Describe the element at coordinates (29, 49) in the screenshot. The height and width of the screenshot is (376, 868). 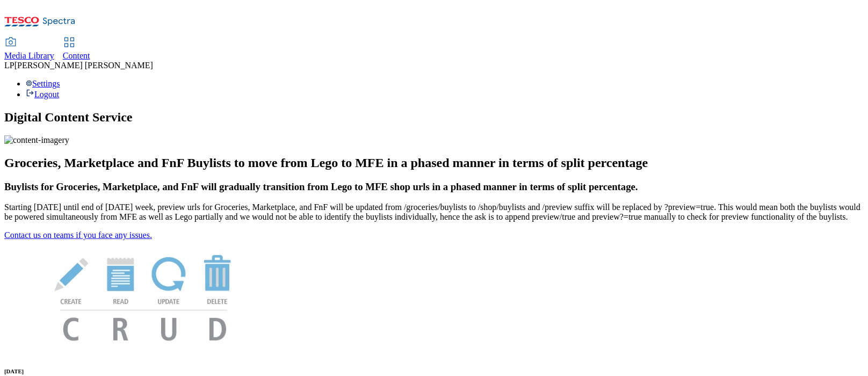
I see `a: Media Library` at that location.